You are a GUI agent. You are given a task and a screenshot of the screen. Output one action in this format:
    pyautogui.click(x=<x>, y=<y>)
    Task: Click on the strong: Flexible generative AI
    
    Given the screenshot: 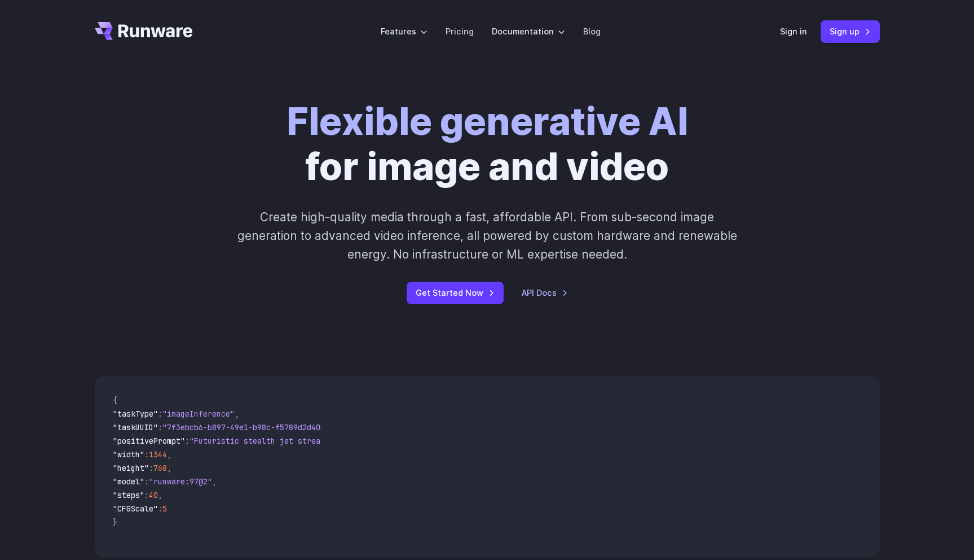 What is the action you would take?
    pyautogui.click(x=488, y=122)
    